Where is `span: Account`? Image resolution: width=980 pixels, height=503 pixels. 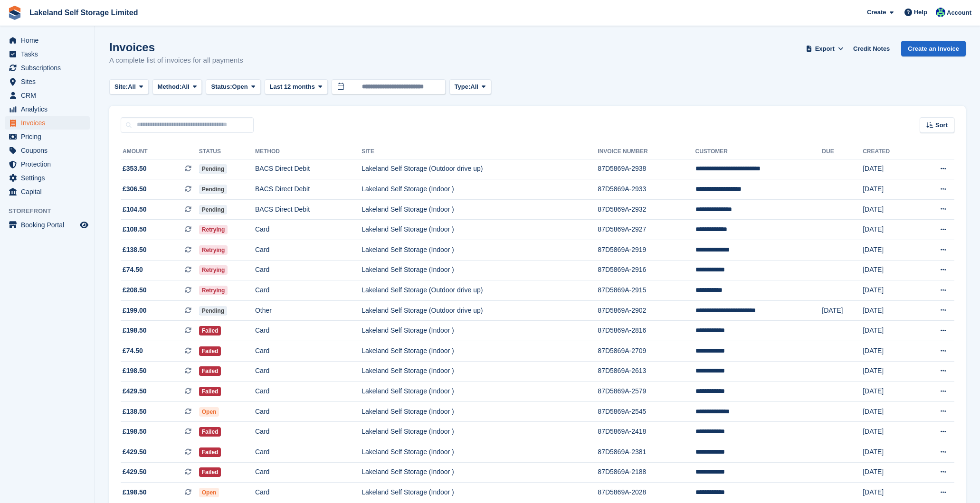
span: Account is located at coordinates (959, 13).